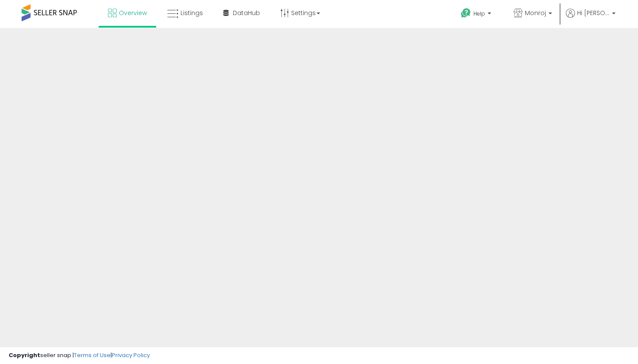  What do you see at coordinates (246, 13) in the screenshot?
I see `span: DataHub` at bounding box center [246, 13].